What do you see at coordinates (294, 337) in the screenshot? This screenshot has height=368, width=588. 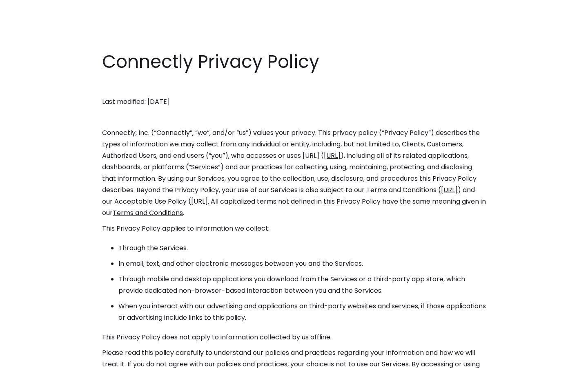 I see `p: This Privacy Policy does not apply to information collected by us offline.` at bounding box center [294, 337].